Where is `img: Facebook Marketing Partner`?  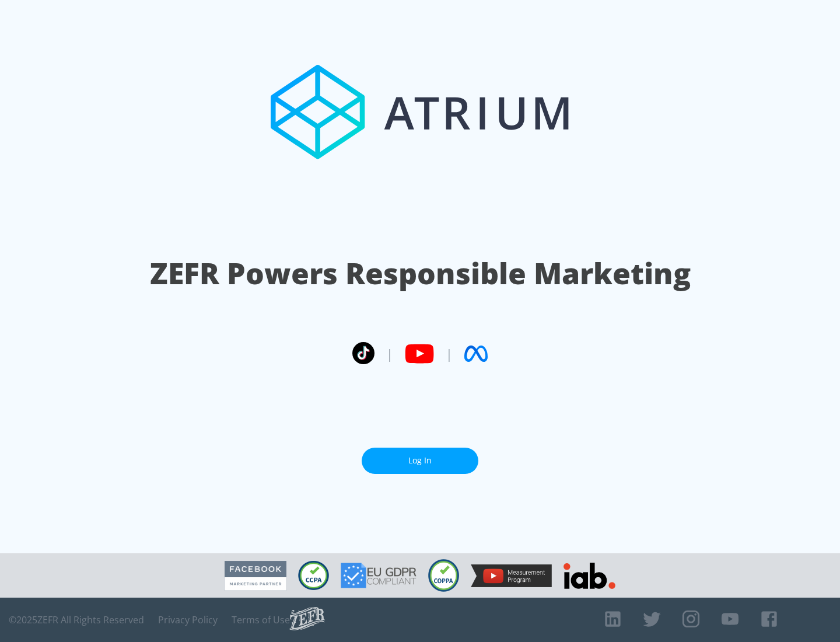
img: Facebook Marketing Partner is located at coordinates (256, 576).